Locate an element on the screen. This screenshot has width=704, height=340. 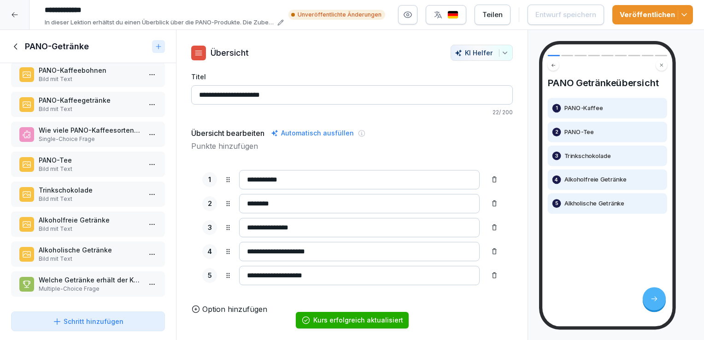
h1: PANO-Getränke is located at coordinates (57, 47).